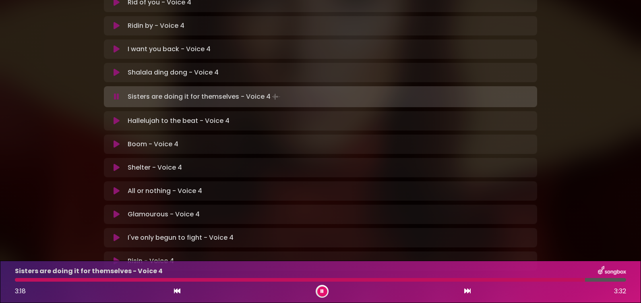  Describe the element at coordinates (178, 121) in the screenshot. I see `p: Hallelujah to the beat - Voice 4` at that location.